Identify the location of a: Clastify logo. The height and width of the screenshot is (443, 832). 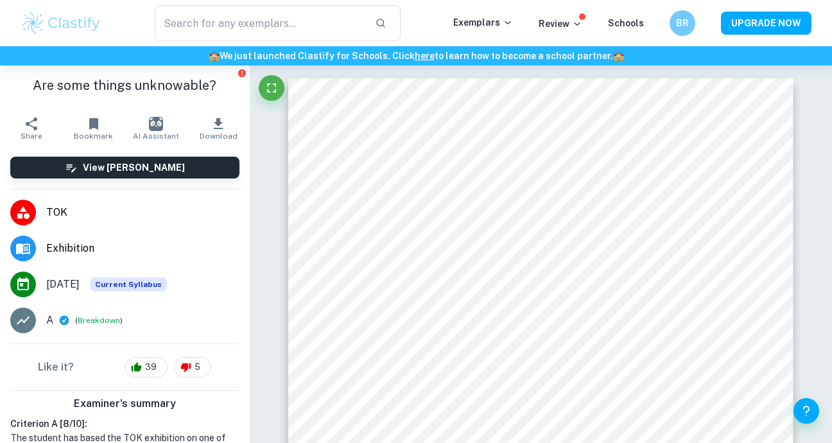
(61, 23).